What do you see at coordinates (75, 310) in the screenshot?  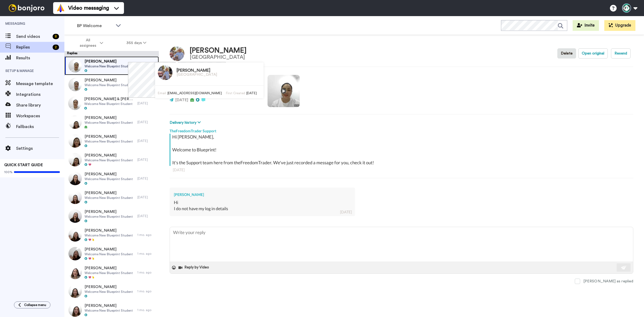 I see `img: 48404405-2ee8-479e-8f33-e955774aff94-thumb.jpg` at bounding box center [75, 310].